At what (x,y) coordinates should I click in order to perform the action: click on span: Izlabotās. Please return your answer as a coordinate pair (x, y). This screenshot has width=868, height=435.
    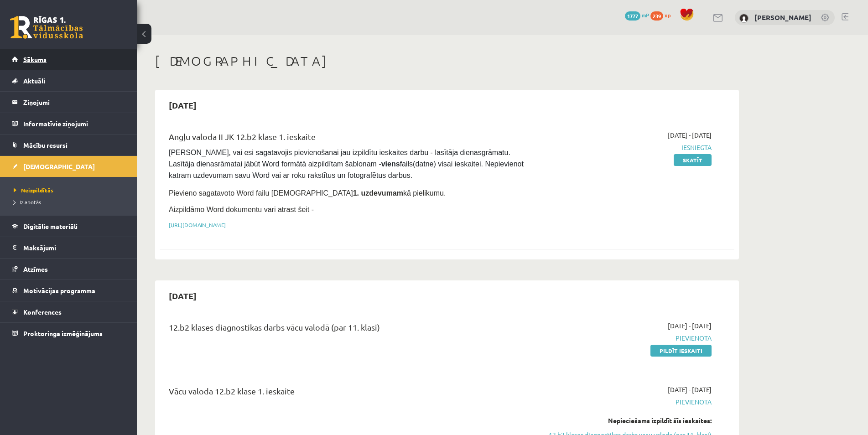
    Looking at the image, I should click on (28, 202).